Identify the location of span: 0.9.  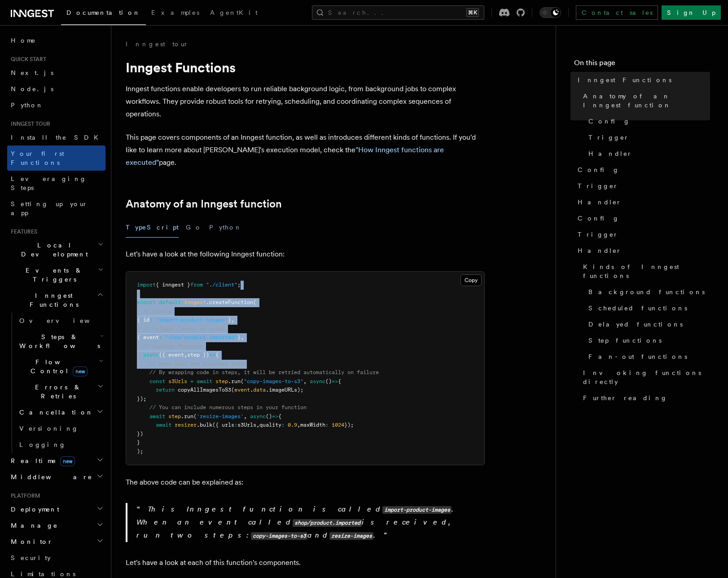
(292, 425).